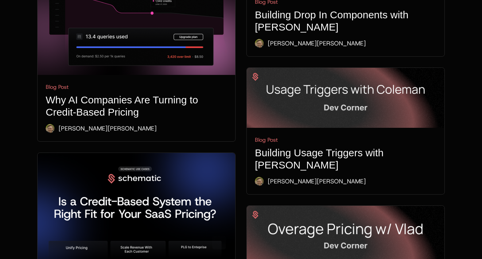 This screenshot has width=482, height=259. I want to click on img: Dev Corner - Overage Pricing (1), so click(346, 97).